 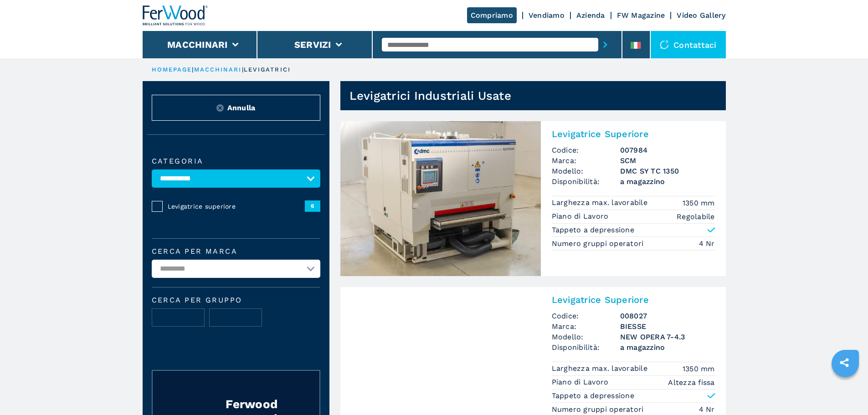 What do you see at coordinates (667, 326) in the screenshot?
I see `h3: BIESSE` at bounding box center [667, 326].